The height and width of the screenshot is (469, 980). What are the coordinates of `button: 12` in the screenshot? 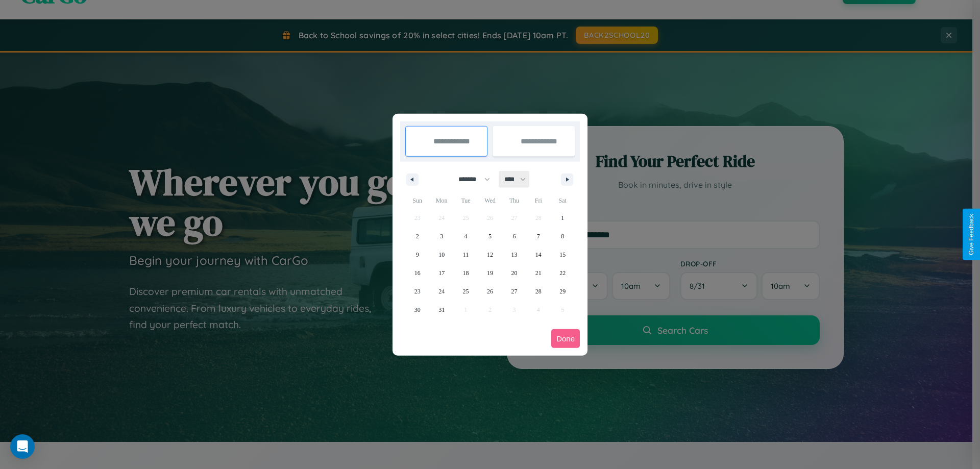 It's located at (490, 255).